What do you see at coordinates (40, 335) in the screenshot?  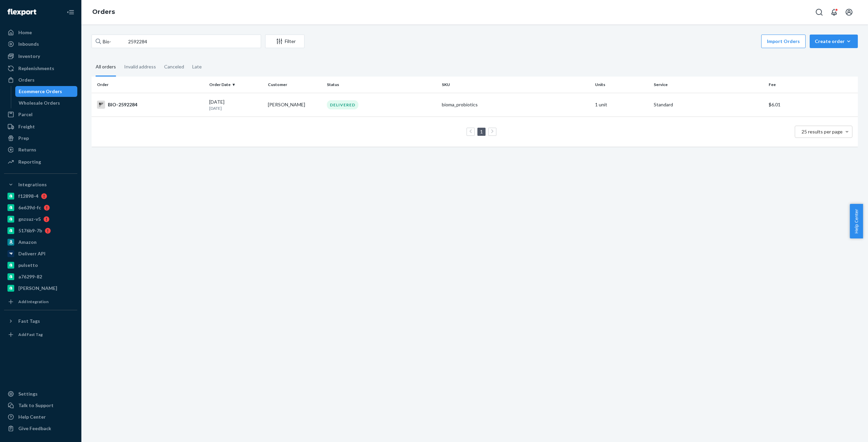 I see `a: Add Fast Tag` at bounding box center [40, 335].